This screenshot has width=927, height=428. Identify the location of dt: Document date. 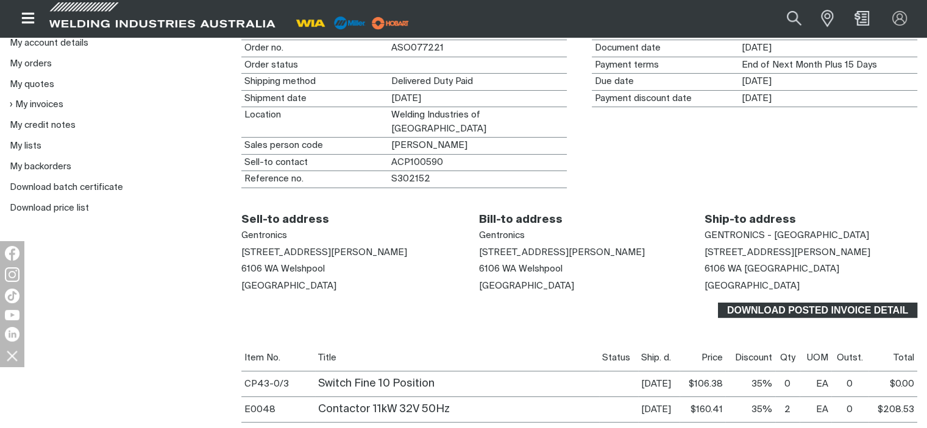
(665, 48).